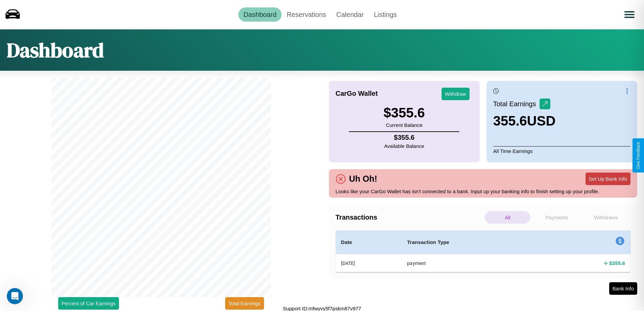 The image size is (644, 311). I want to click on h4: Transaction Type, so click(471, 242).